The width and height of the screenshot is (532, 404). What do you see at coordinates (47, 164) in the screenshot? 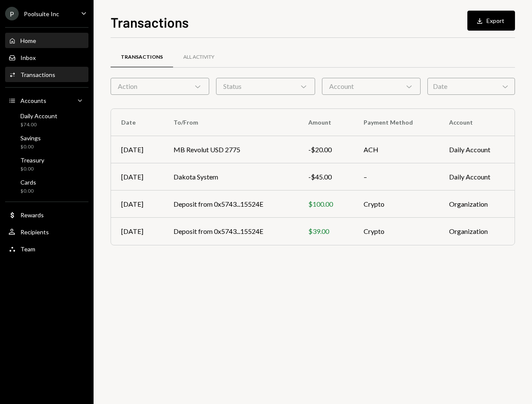
I see `a: Treasury$0.00` at bounding box center [47, 164].